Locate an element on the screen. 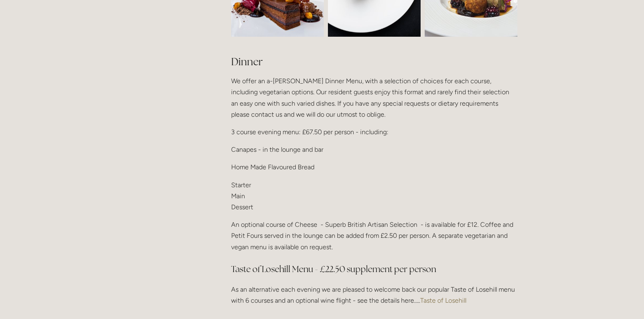 The image size is (644, 319). p: Starter Main Dessert is located at coordinates (374, 196).